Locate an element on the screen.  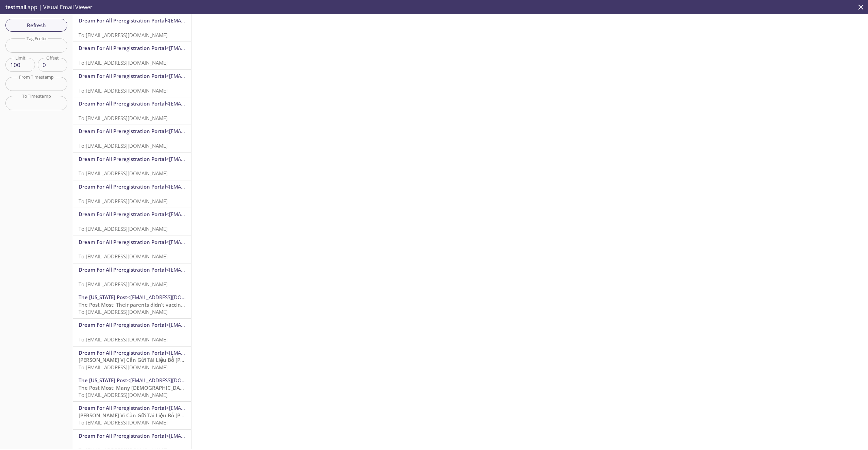
span: Refresh is located at coordinates (36, 25).